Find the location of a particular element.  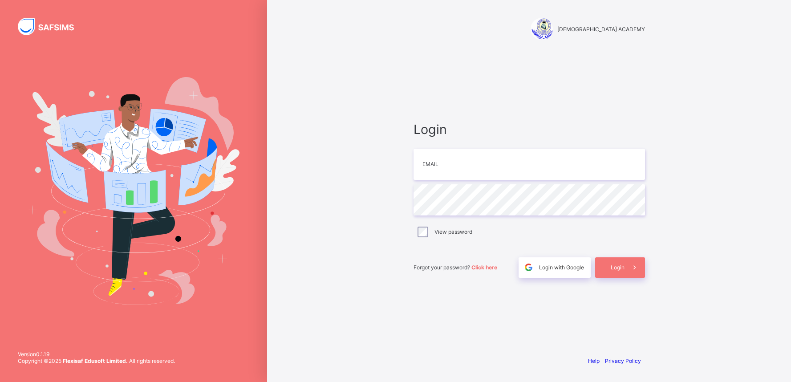

span: Click here is located at coordinates (484, 267).